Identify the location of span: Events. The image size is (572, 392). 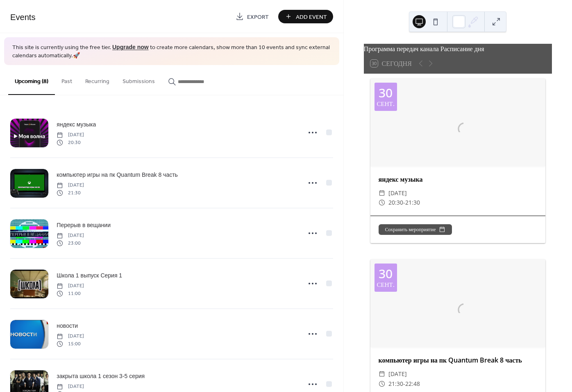
(23, 17).